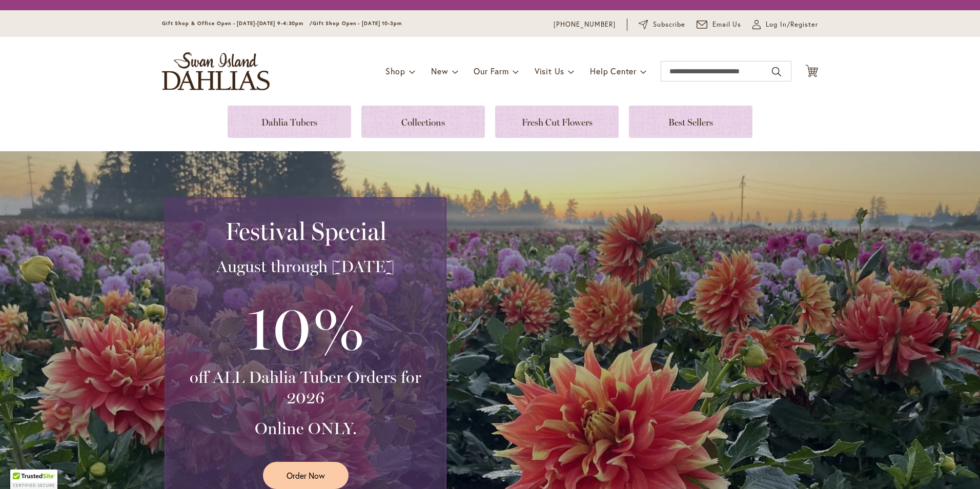 The height and width of the screenshot is (489, 980). Describe the element at coordinates (785, 24) in the screenshot. I see `a: Log In/Register` at that location.